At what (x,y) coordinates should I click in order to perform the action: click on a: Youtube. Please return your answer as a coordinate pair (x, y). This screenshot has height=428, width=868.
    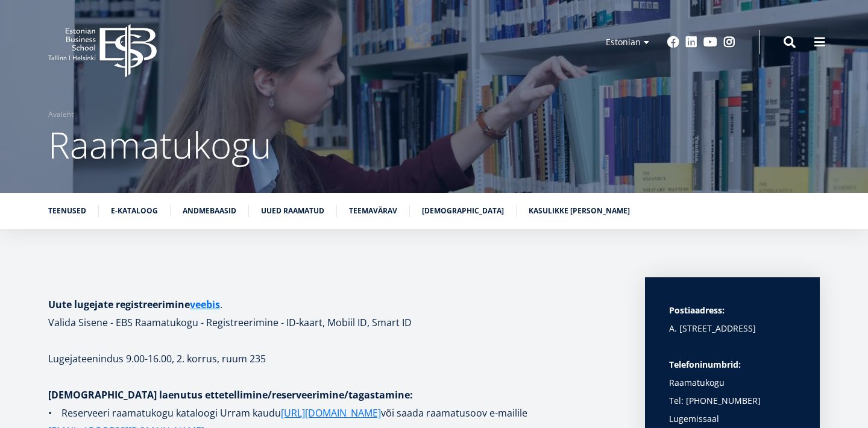
    Looking at the image, I should click on (710, 42).